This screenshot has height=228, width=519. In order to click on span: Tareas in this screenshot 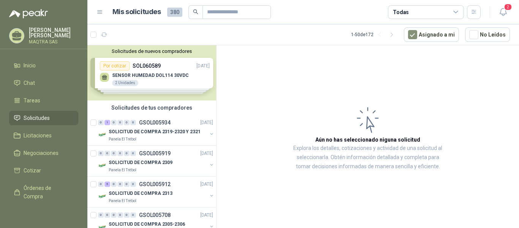, I will do `click(32, 100)`.